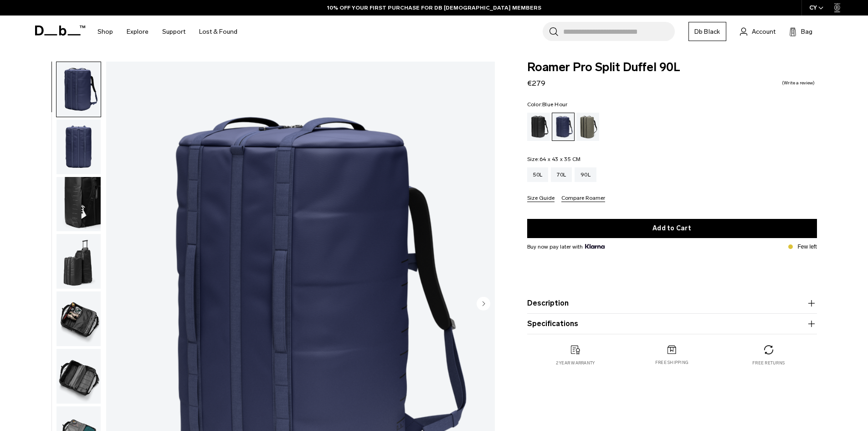 The width and height of the screenshot is (868, 431). Describe the element at coordinates (799, 83) in the screenshot. I see `a: Write a review` at that location.